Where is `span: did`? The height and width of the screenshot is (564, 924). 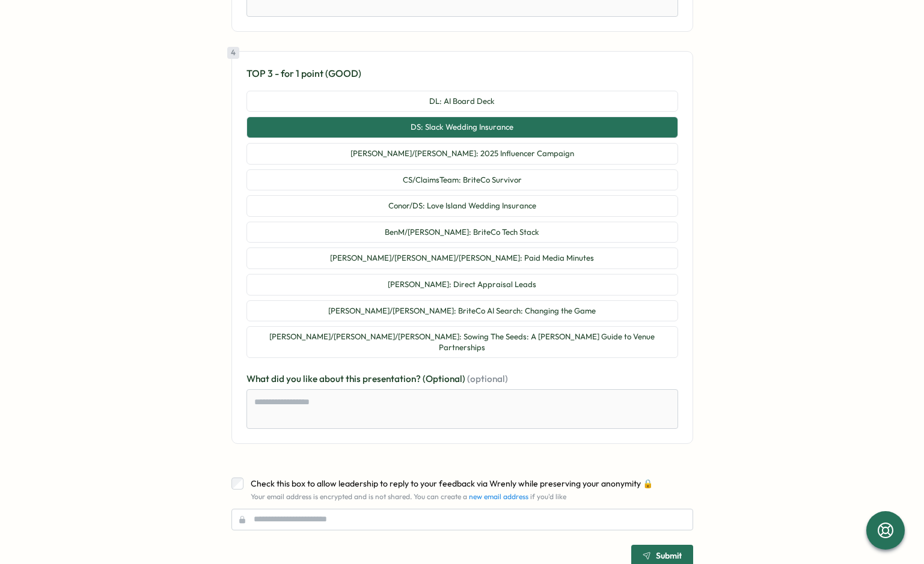
span: did is located at coordinates (279, 378).